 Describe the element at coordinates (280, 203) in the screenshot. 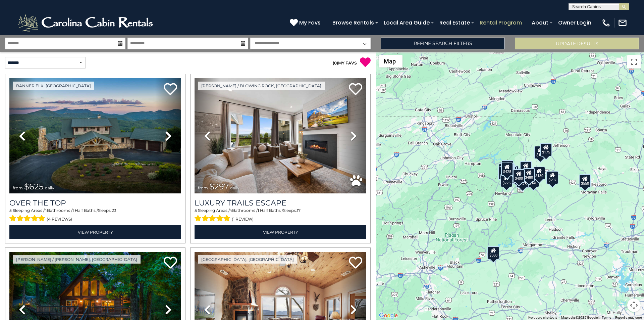

I see `a: Luxury Trails Escape` at that location.